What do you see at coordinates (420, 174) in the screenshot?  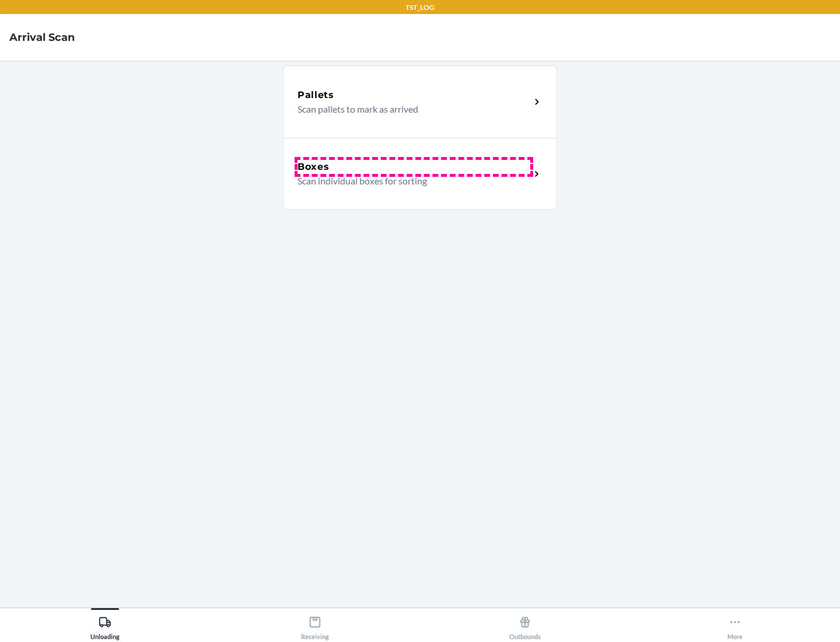 I see `a: BoxesScan individual boxes for sorting` at bounding box center [420, 174].